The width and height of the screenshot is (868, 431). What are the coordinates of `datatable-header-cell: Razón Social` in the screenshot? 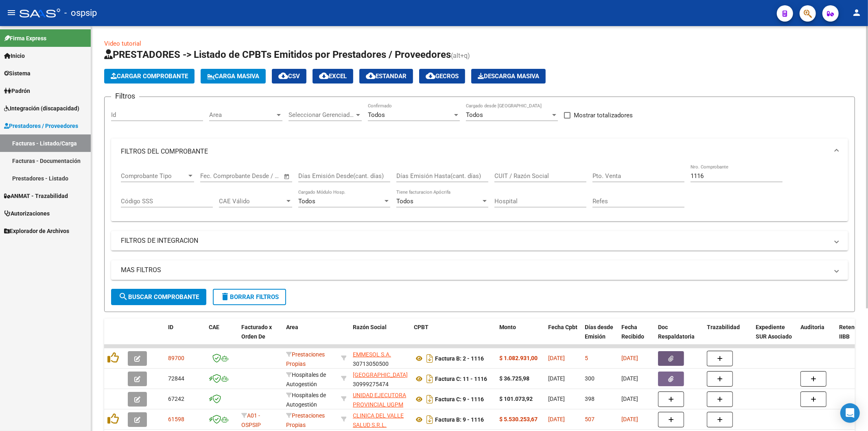 It's located at (380, 336).